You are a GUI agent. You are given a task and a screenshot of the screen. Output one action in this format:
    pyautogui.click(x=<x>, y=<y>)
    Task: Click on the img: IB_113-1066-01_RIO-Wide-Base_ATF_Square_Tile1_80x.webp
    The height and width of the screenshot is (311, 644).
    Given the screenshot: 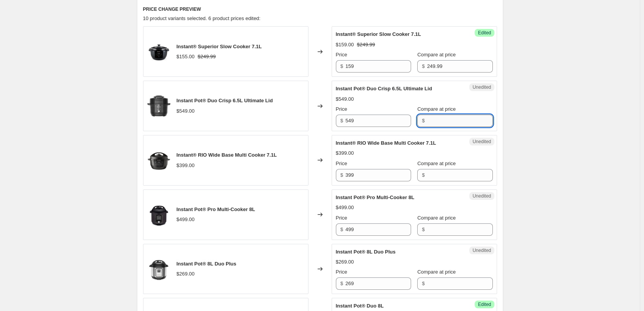 What is the action you would take?
    pyautogui.click(x=159, y=160)
    